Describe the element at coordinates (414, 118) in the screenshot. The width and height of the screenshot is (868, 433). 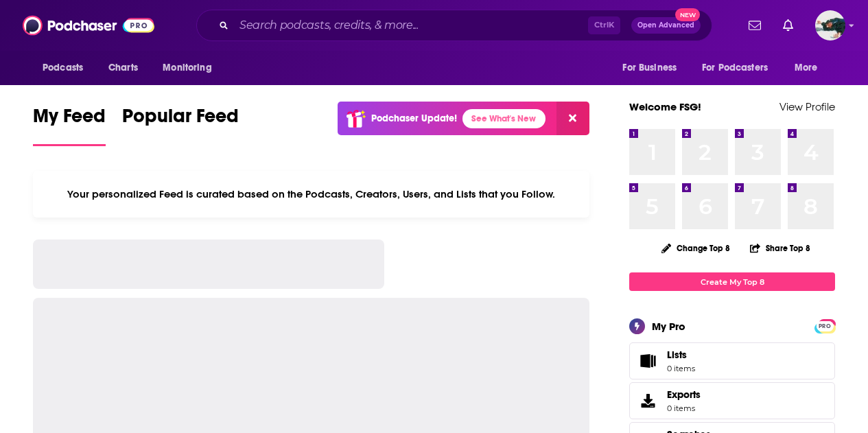
I see `p: Podchaser Update!` at that location.